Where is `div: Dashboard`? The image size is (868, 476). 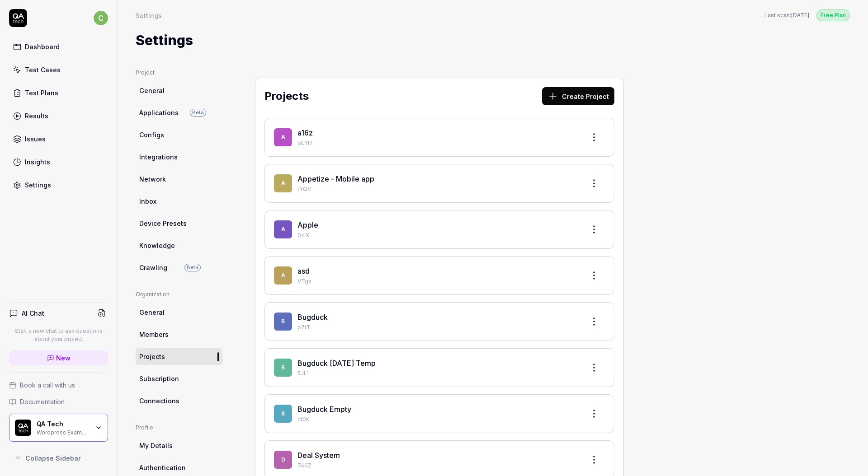
div: Dashboard is located at coordinates (42, 46).